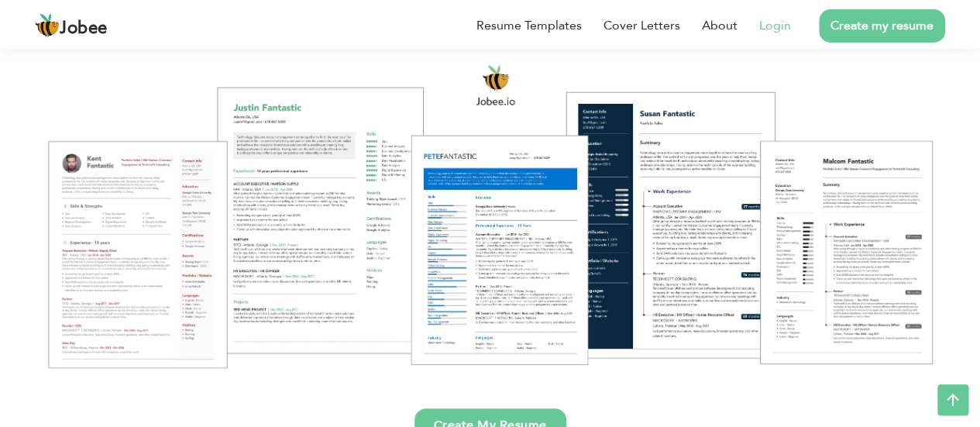  Describe the element at coordinates (719, 25) in the screenshot. I see `a: About` at that location.